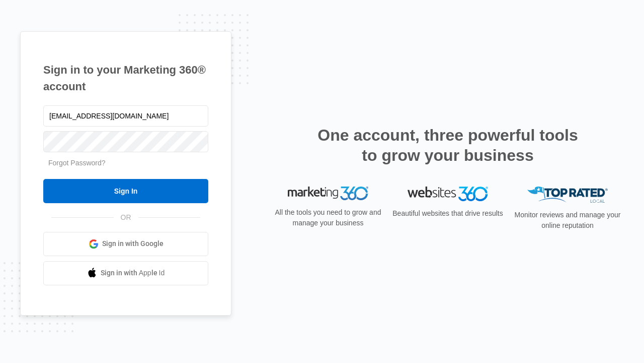 The width and height of the screenshot is (644, 363). What do you see at coordinates (126, 217) in the screenshot?
I see `span: OR` at bounding box center [126, 217].